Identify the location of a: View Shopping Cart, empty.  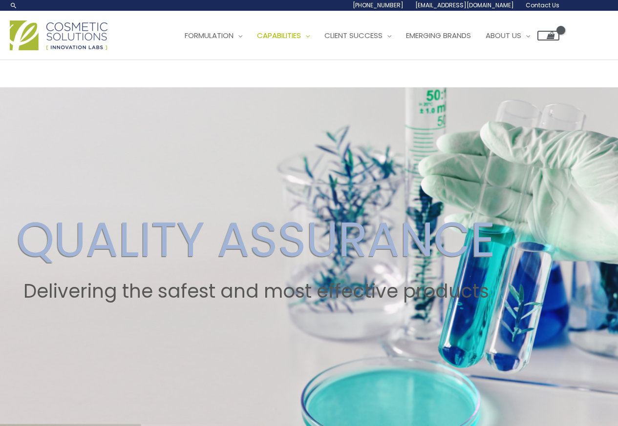
(548, 36).